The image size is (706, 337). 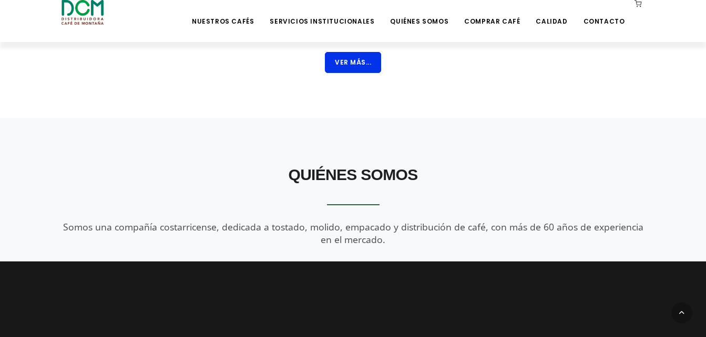 What do you see at coordinates (492, 13) in the screenshot?
I see `a: Comprar Café` at bounding box center [492, 13].